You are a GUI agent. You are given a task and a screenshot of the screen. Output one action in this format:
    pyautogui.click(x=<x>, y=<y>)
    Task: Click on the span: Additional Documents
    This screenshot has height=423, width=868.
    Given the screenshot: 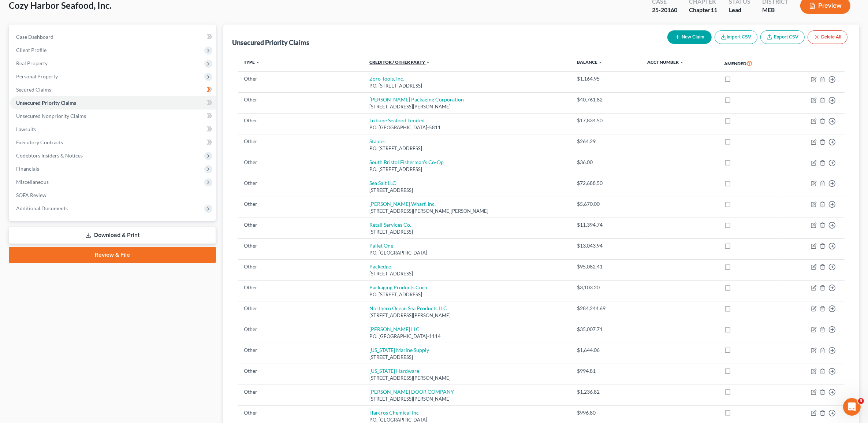 What is the action you would take?
    pyautogui.click(x=41, y=208)
    